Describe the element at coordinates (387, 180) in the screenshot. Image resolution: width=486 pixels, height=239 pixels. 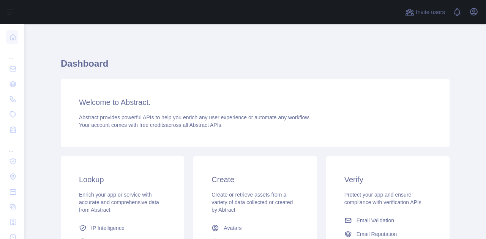
I see `h3: Verify` at that location.